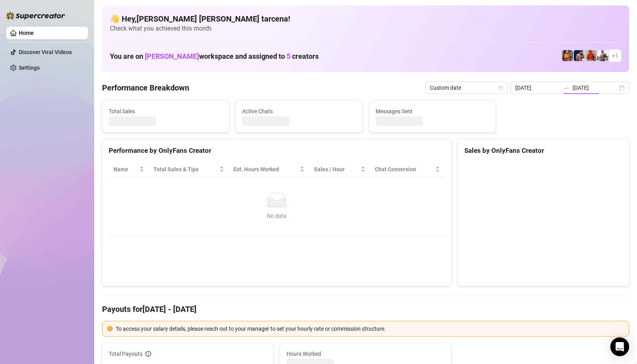  What do you see at coordinates (185, 169) in the screenshot?
I see `span: Total Sales & Tips` at bounding box center [185, 169].